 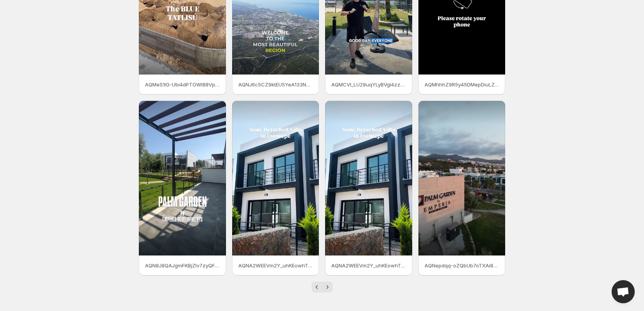 What do you see at coordinates (182, 84) in the screenshot?
I see `p: AQMeS1IG-Ubi4dPTOWl88Vpzr6i8ndnU3DjkO-sJUTNfJwHiKHNN1KChMKFRyl28r9tfs2OxkTwjOFsNUe4kM9piedRRxeHE5...` at bounding box center [182, 84].